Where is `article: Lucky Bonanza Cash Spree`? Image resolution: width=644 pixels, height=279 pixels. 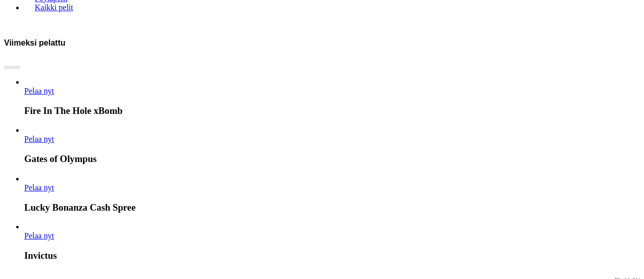
article: Lucky Bonanza Cash Spree is located at coordinates (332, 193).